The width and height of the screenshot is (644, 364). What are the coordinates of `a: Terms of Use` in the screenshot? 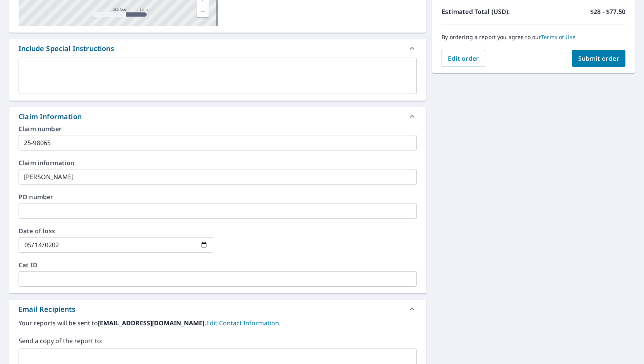 It's located at (558, 37).